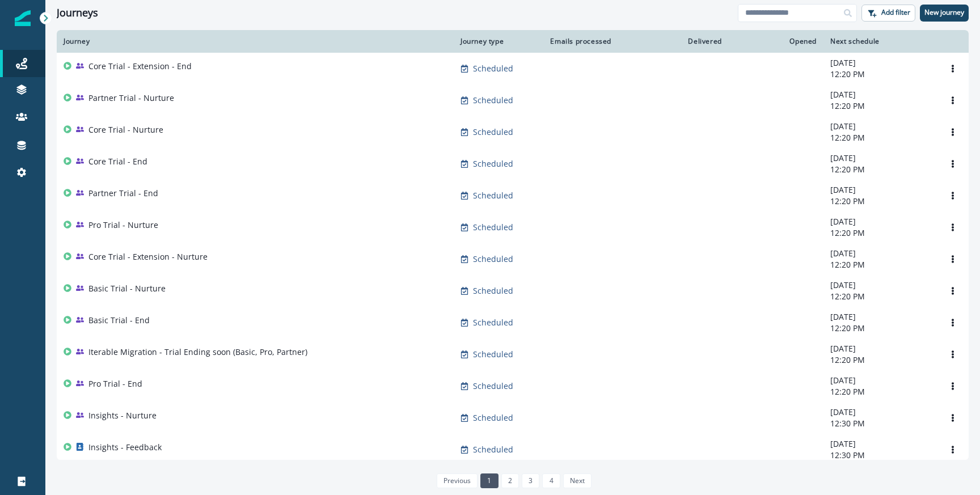 The image size is (980, 495). Describe the element at coordinates (131, 98) in the screenshot. I see `p: Partner Trial - Nurture` at that location.